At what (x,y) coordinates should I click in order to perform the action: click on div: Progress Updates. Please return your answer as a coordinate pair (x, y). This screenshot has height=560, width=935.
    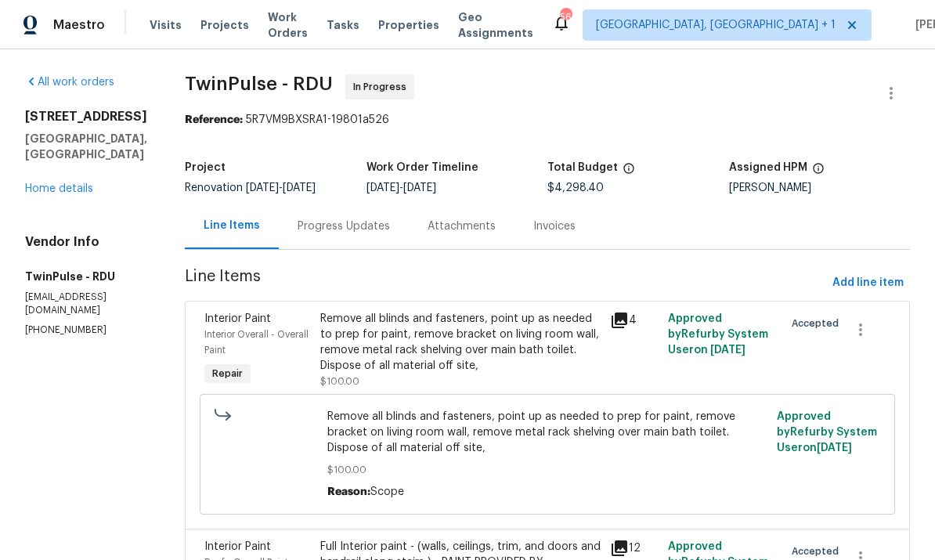
    Looking at the image, I should click on (343, 226).